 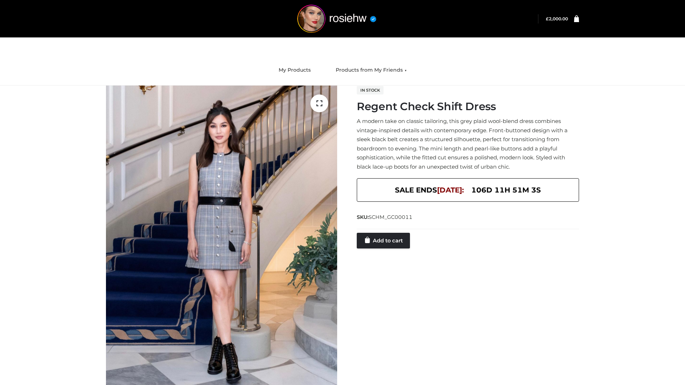 I want to click on a: Products from My Friends, so click(x=371, y=70).